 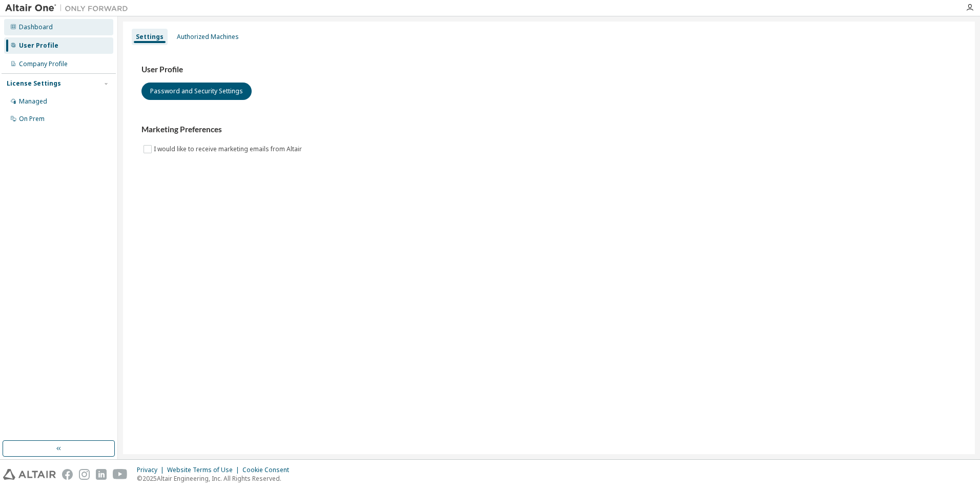 What do you see at coordinates (228, 149) in the screenshot?
I see `label: I would like to receive marketing emails from Altair` at bounding box center [228, 149].